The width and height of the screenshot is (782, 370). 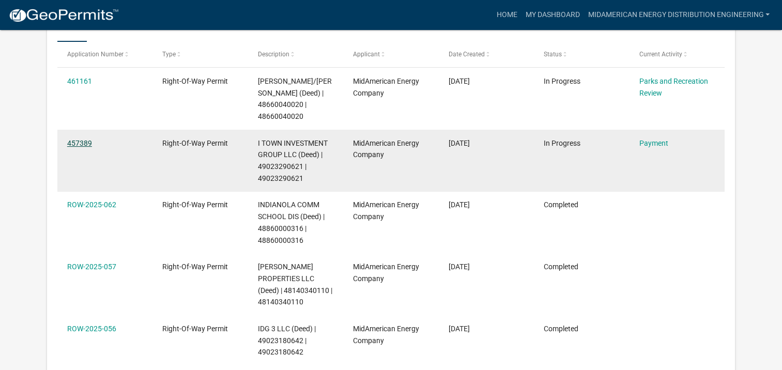 What do you see at coordinates (169, 54) in the screenshot?
I see `span: Type` at bounding box center [169, 54].